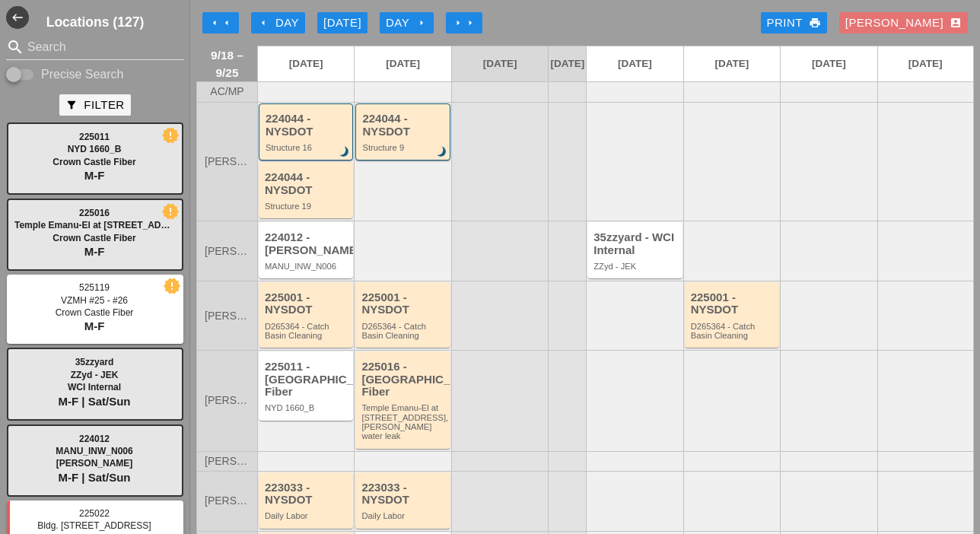 This screenshot has width=980, height=534. I want to click on i: account_box, so click(956, 23).